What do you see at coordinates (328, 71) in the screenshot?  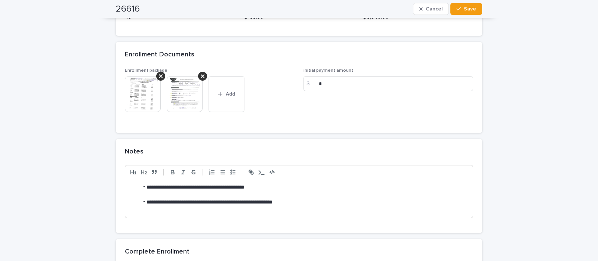 I see `span: initial payment amount` at bounding box center [328, 71].